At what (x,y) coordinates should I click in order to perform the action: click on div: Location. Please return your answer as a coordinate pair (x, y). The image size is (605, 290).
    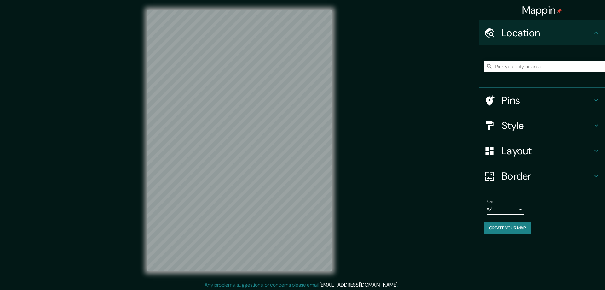
    Looking at the image, I should click on (542, 33).